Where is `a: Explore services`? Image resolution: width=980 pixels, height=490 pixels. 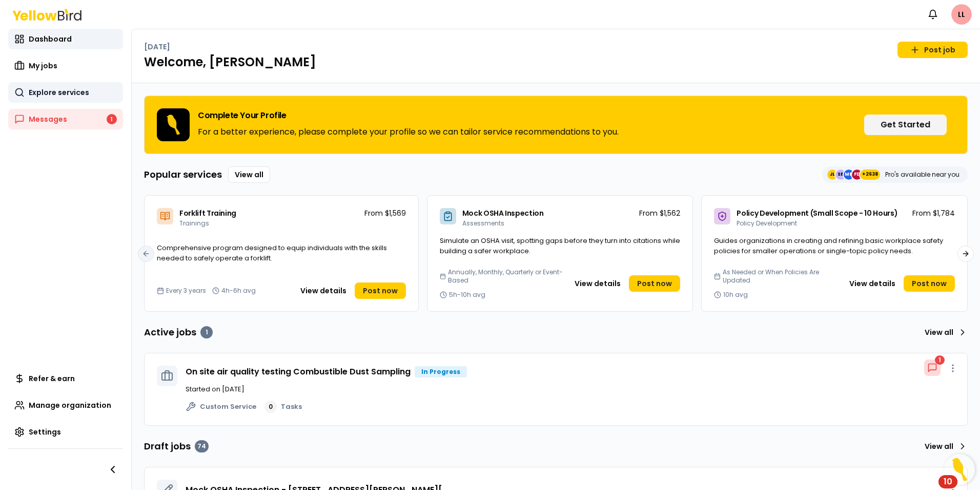
a: Explore services is located at coordinates (66, 93).